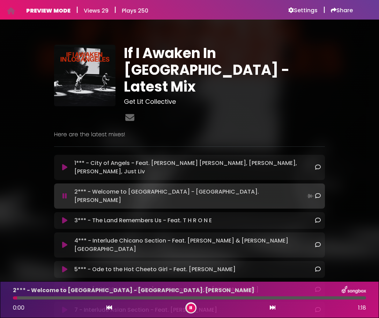 The height and width of the screenshot is (318, 379). What do you see at coordinates (190, 134) in the screenshot?
I see `p: Here are the latest mixes!` at bounding box center [190, 134].